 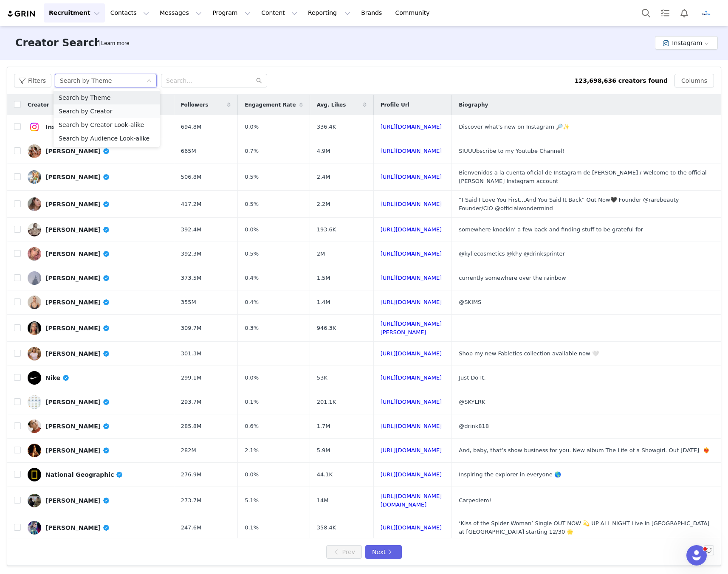 I want to click on span: 44.1K, so click(x=324, y=475).